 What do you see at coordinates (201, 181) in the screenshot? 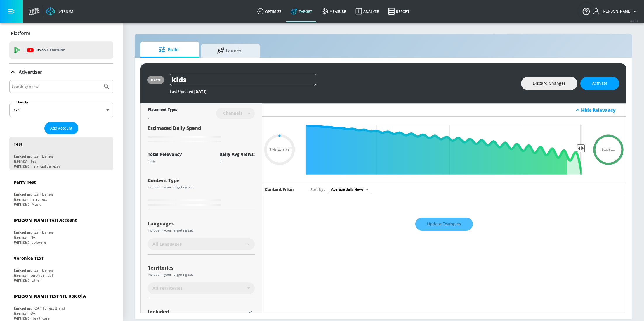
I see `div: Content Type` at bounding box center [201, 181].